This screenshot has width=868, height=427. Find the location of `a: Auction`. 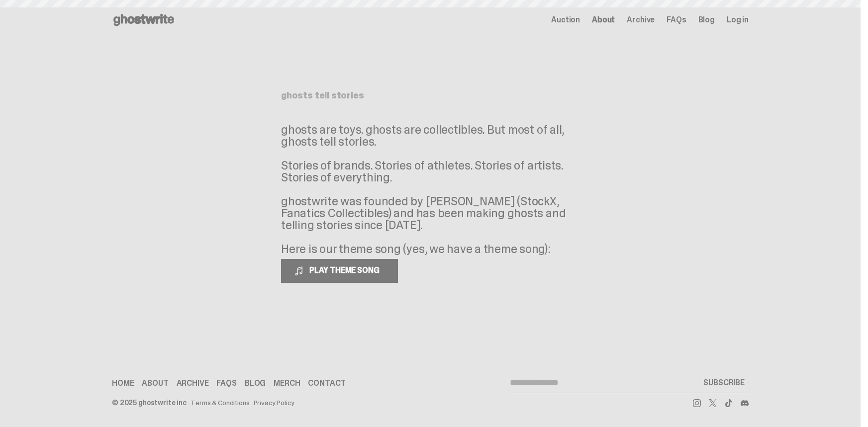

a: Auction is located at coordinates (565, 20).